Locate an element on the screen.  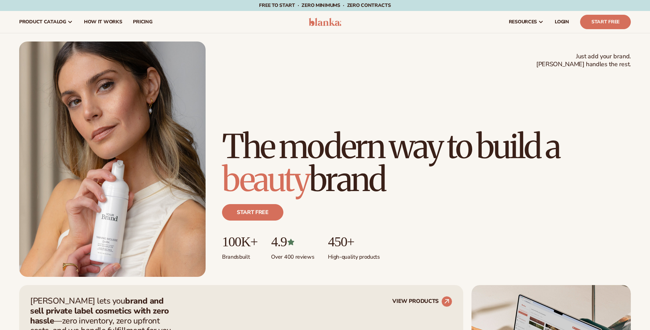
a: LOGIN is located at coordinates (562, 22).